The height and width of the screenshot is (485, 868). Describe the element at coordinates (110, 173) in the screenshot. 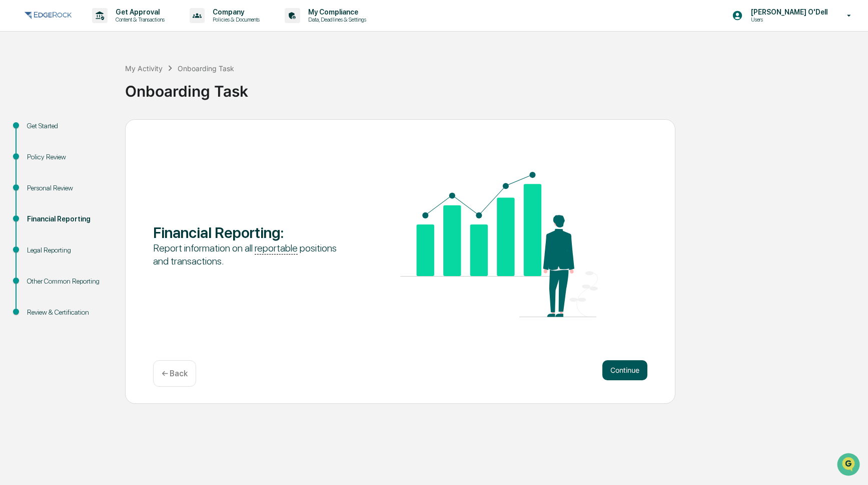

I see `span: Pylon` at that location.